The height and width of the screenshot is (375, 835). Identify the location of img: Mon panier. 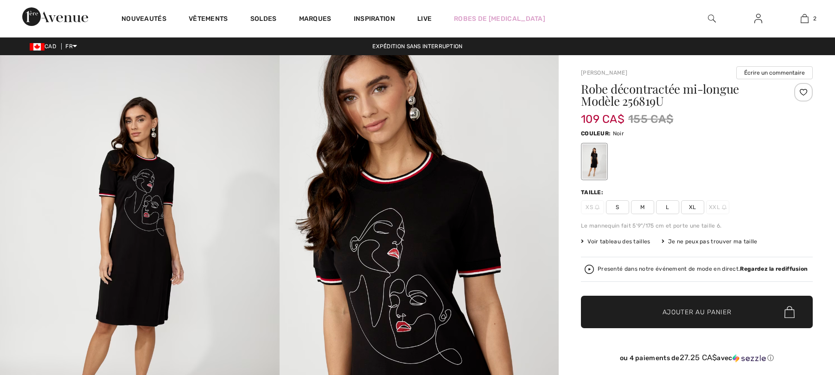
(804, 19).